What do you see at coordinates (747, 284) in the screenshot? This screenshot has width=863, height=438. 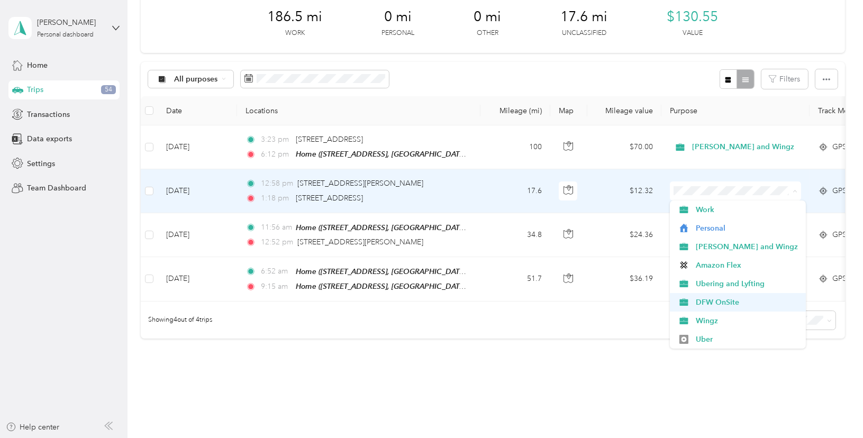 I see `span: Ubering and Lyfting` at bounding box center [747, 284].